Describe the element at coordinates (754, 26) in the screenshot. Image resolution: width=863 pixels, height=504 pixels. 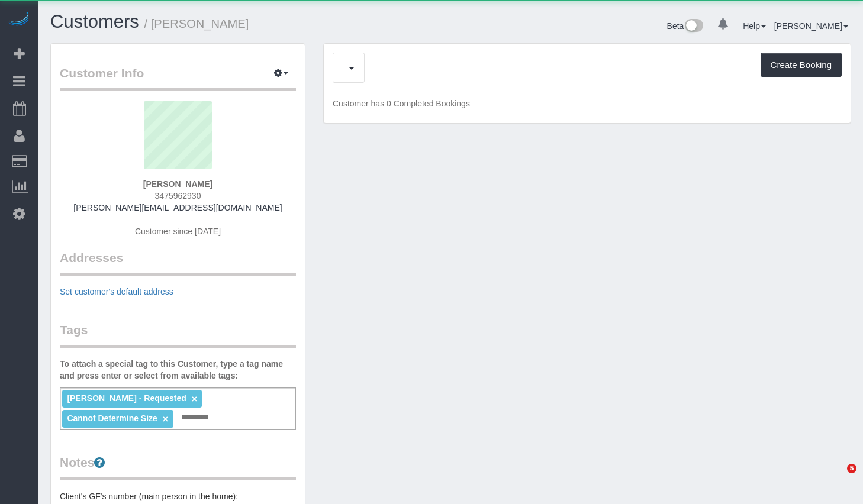
I see `a: Help` at that location.